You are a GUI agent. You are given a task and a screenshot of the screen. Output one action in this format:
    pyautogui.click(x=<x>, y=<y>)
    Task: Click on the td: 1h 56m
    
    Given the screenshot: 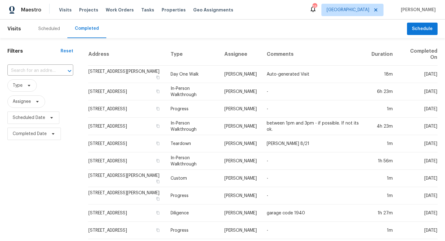 What is the action you would take?
    pyautogui.click(x=382, y=161)
    